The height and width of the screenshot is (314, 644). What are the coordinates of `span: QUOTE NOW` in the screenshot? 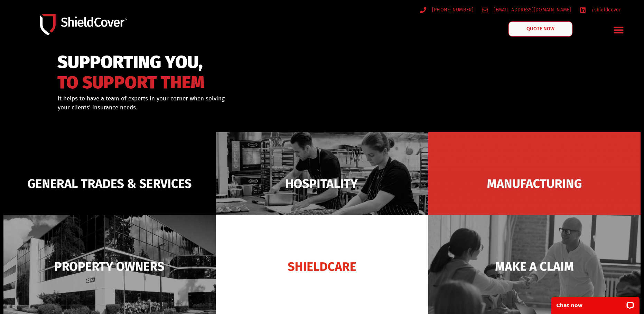 It's located at (540, 29).